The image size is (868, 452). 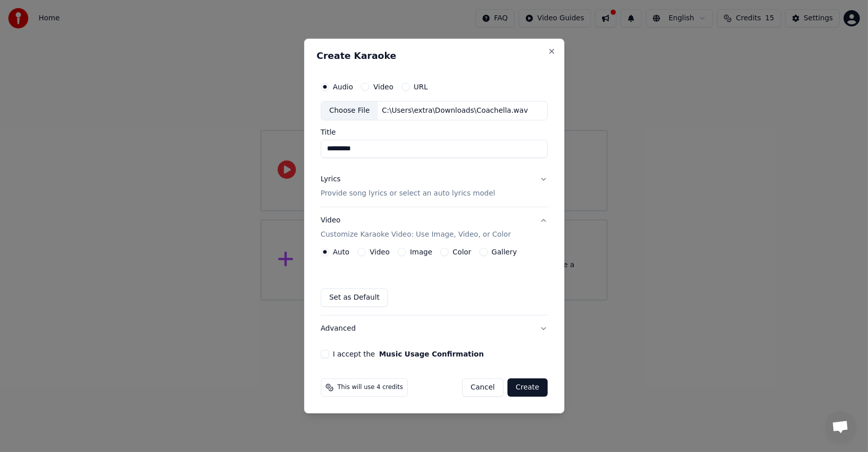 I want to click on p: Customize Karaoke Video: Use Image, Video, or Color, so click(x=416, y=235).